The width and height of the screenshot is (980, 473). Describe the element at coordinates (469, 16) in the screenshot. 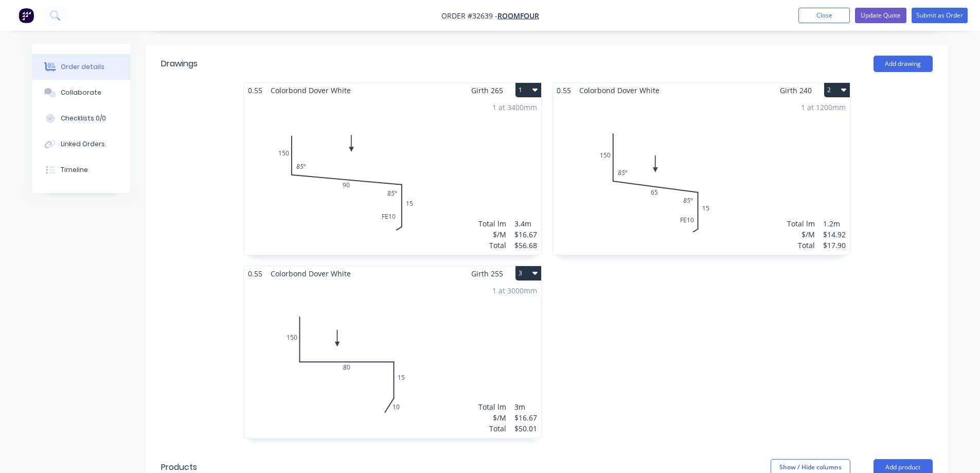

I see `span: Order #32639 -` at that location.